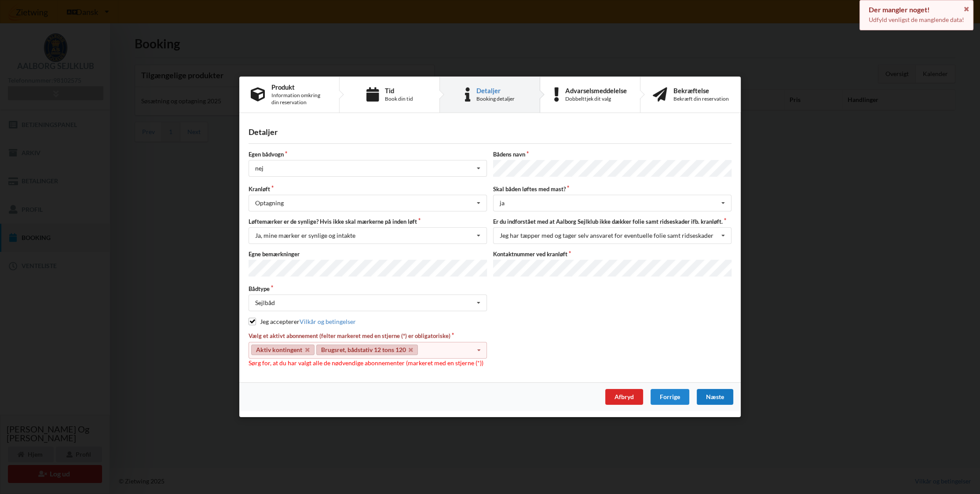 This screenshot has width=980, height=494. I want to click on div: Dobbelttjek dit valg, so click(595, 99).